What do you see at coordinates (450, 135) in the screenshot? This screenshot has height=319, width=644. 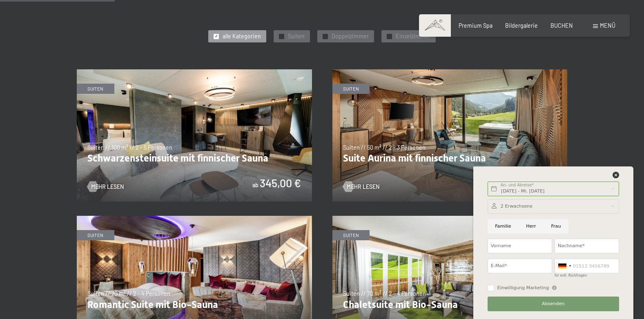 I see `img: Suite Aurina mit finnischer Sauna` at bounding box center [450, 135].